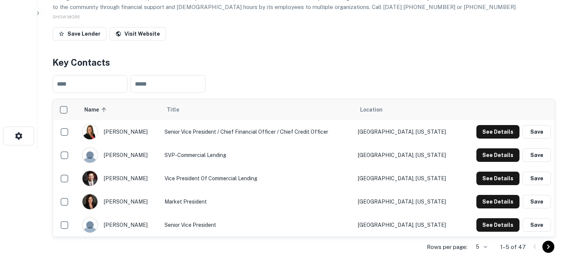  Describe the element at coordinates (258, 201) in the screenshot. I see `td: Market President` at that location.